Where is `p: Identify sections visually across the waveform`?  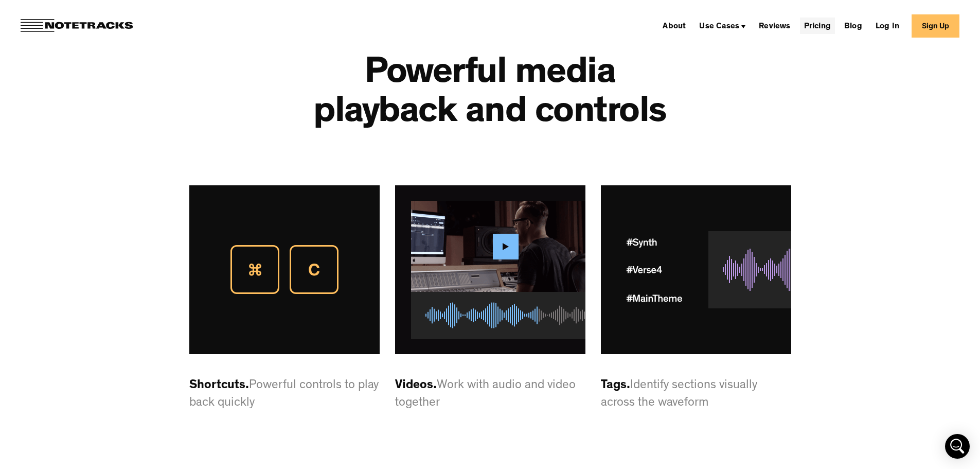
p: Identify sections visually across the waveform is located at coordinates (696, 395).